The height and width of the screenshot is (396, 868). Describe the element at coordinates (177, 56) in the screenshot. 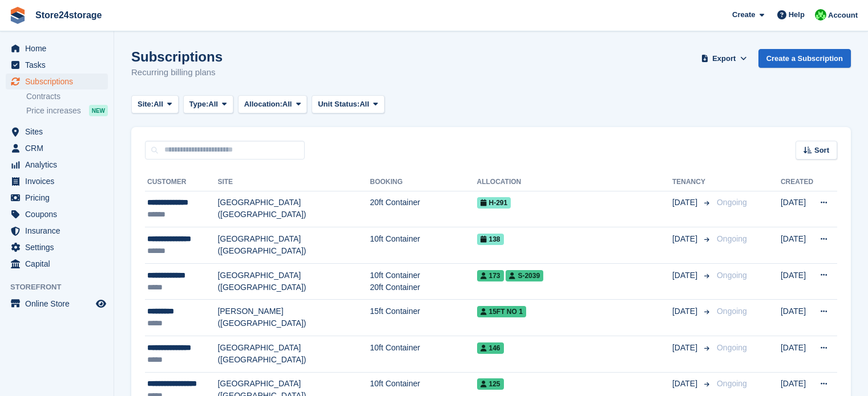

I see `h1: Subscriptions` at that location.